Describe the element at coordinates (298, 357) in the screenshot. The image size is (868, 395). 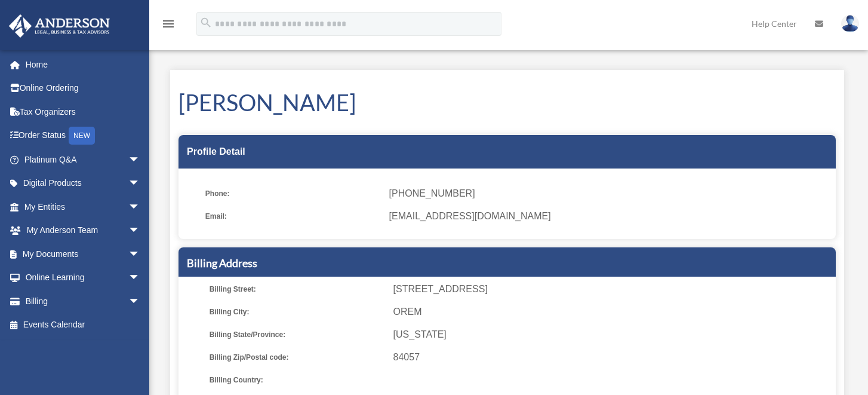
I see `span: Billing Zip/Postal code:` at that location.